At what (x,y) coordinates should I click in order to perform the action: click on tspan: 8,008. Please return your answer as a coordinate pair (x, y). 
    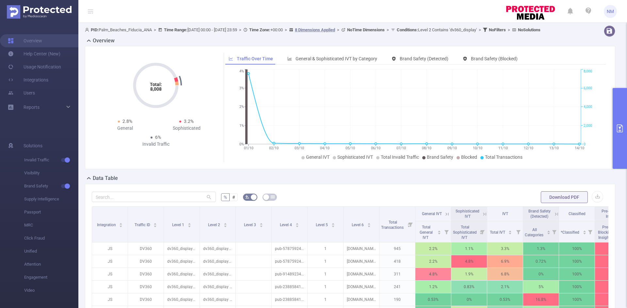
    Looking at the image, I should click on (156, 89).